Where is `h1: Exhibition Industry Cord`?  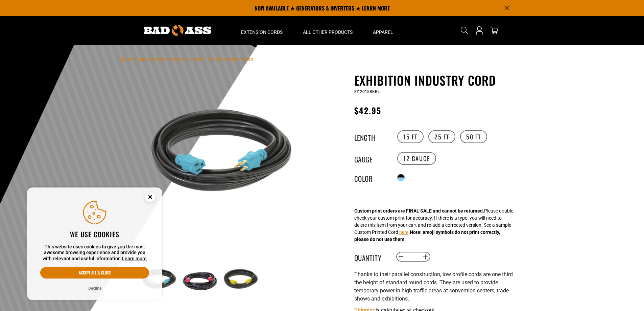
h1: Exhibition Industry Cord is located at coordinates (437, 80).